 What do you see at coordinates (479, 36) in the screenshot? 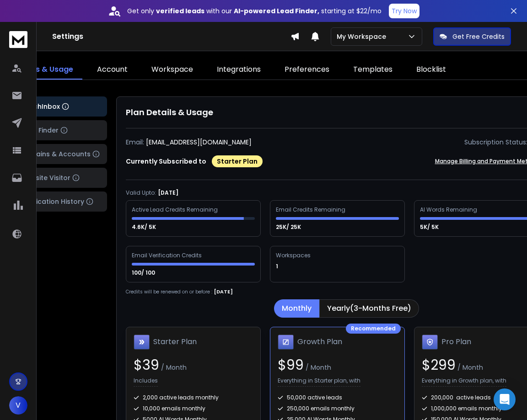
I see `p: Get Free Credits` at bounding box center [479, 36].